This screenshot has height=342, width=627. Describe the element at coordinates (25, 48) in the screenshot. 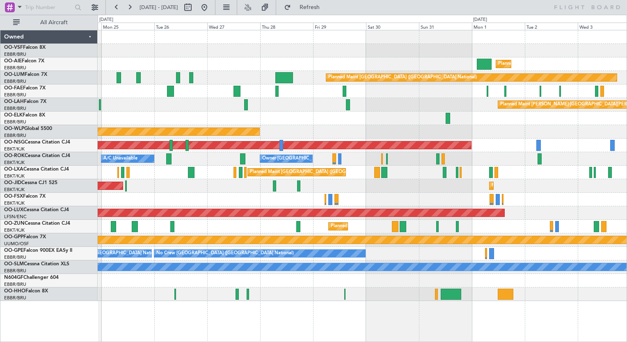

I see `a: OO-VSFFalcon 8X` at that location.